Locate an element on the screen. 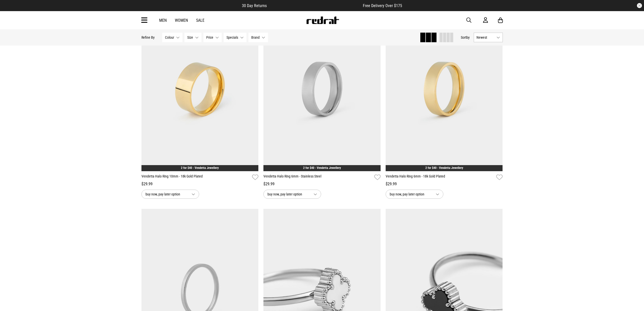 This screenshot has width=644, height=311. button: Specials is located at coordinates (235, 37).